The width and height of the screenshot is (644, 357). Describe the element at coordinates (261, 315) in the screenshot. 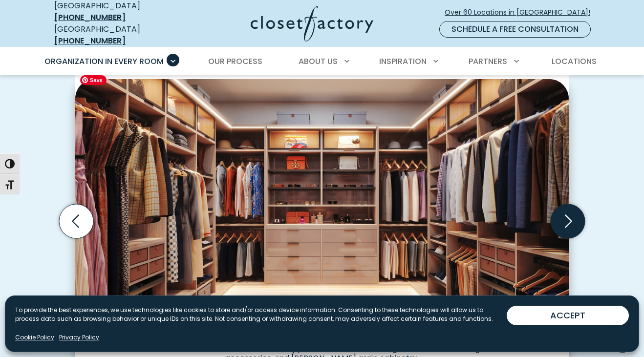

I see `p: To provide the best experiences, we use technologies like cookies to store and/or access device i...` at that location.